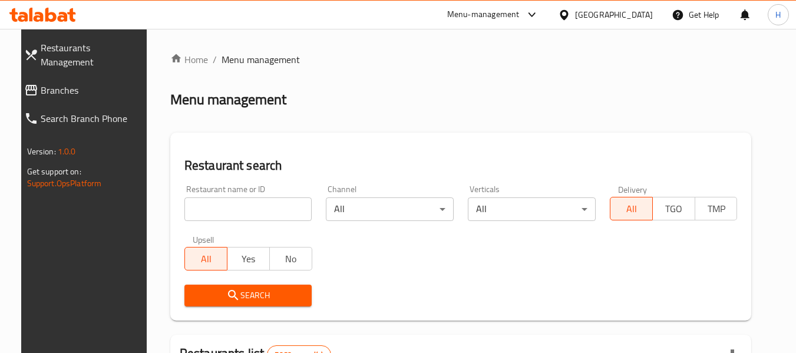 The height and width of the screenshot is (353, 796). Describe the element at coordinates (461, 166) in the screenshot. I see `h2: Restaurant search` at that location.